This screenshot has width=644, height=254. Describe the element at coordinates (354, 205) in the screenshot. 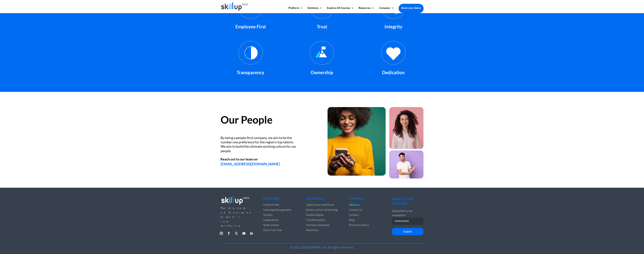

I see `a: About us` at that location.